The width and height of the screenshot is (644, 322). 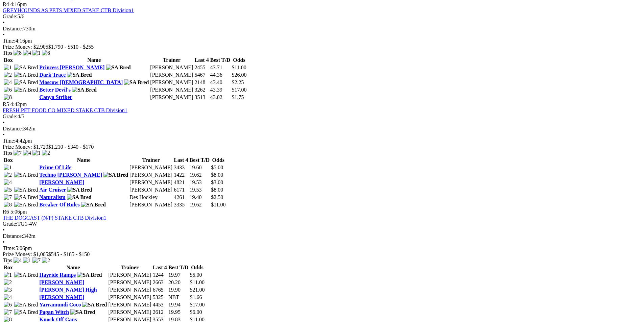 I want to click on div: TG1-4W, so click(x=322, y=224).